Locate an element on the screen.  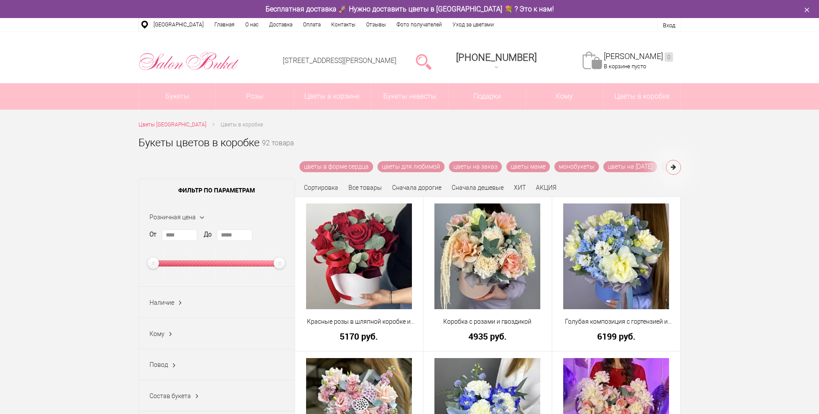
span: Состав букета is located at coordinates (170, 396).